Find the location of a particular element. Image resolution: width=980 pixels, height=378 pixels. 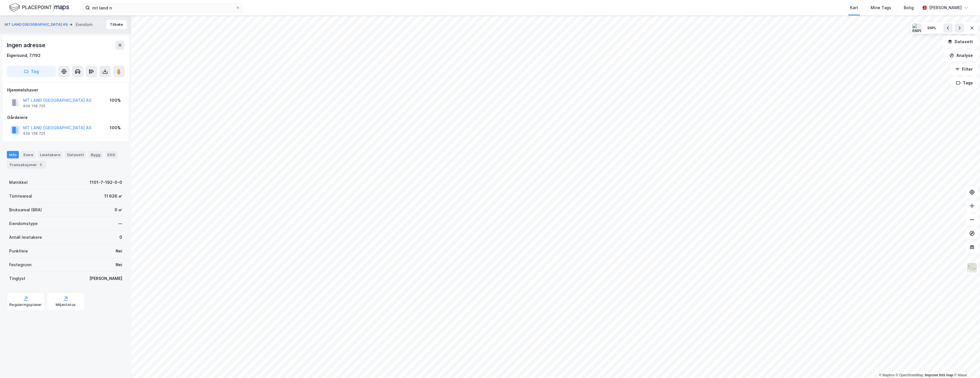

div: 5 is located at coordinates (40, 164).